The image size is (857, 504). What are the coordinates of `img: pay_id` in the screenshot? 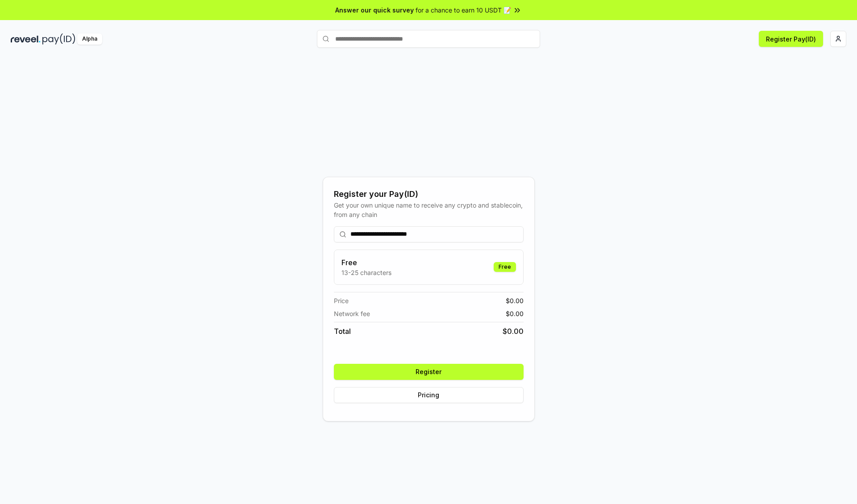 It's located at (59, 39).